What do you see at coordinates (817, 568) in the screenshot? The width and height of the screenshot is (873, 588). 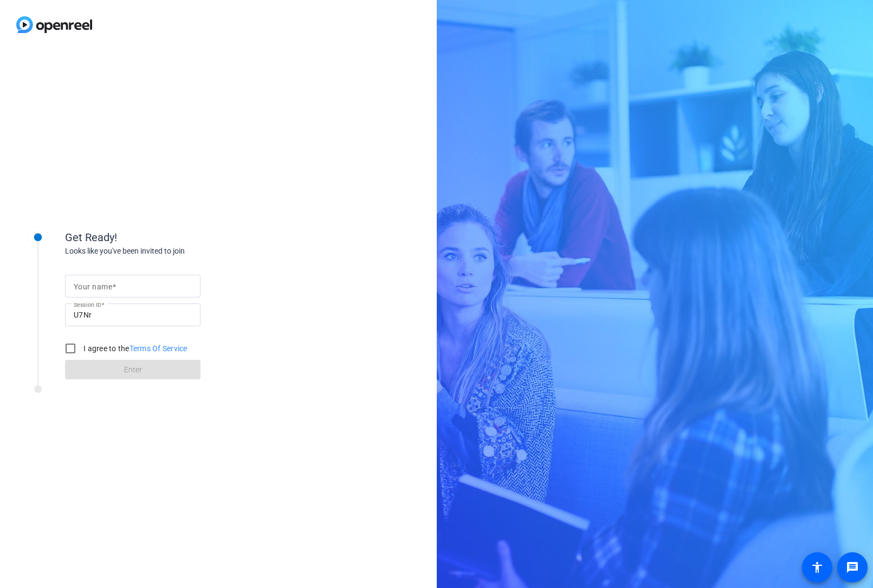 I see `mat-icon: accessibility` at bounding box center [817, 568].